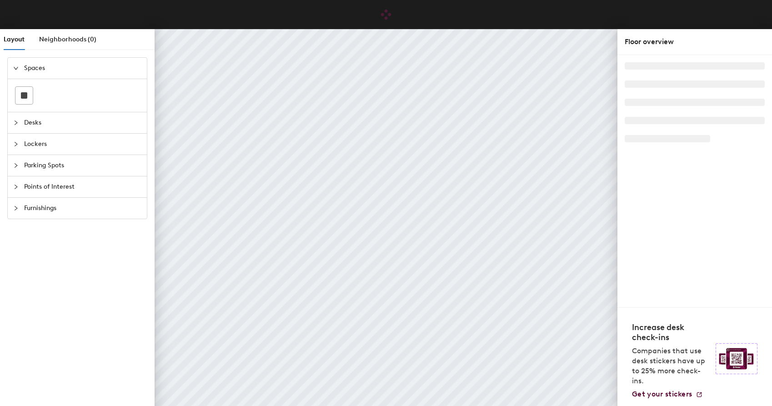 This screenshot has height=406, width=772. What do you see at coordinates (671, 366) in the screenshot?
I see `p: Companies that use desk stickers have up to 25% more check-ins.` at bounding box center [671, 366].